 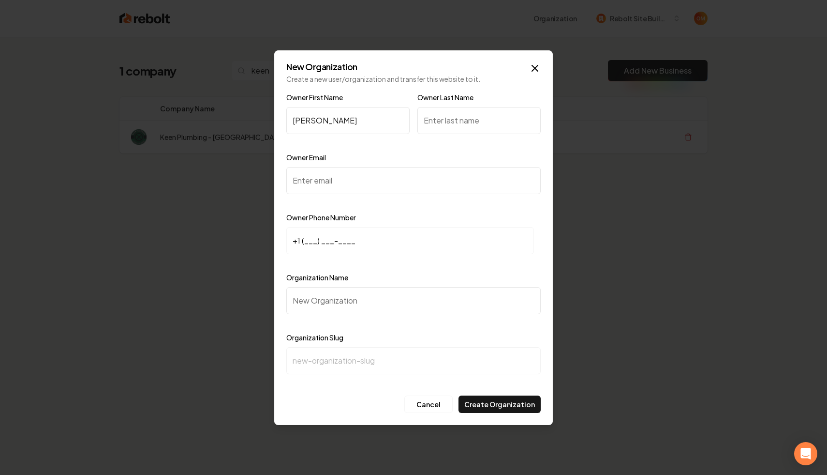 What do you see at coordinates (429, 404) in the screenshot?
I see `button: Cancel` at bounding box center [429, 404].